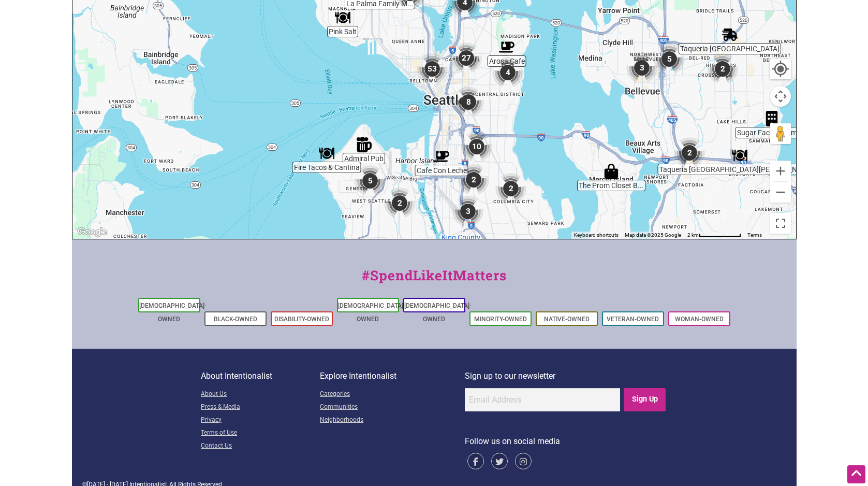 The image size is (868, 486). Describe the element at coordinates (780, 69) in the screenshot. I see `button: Your Location` at that location.